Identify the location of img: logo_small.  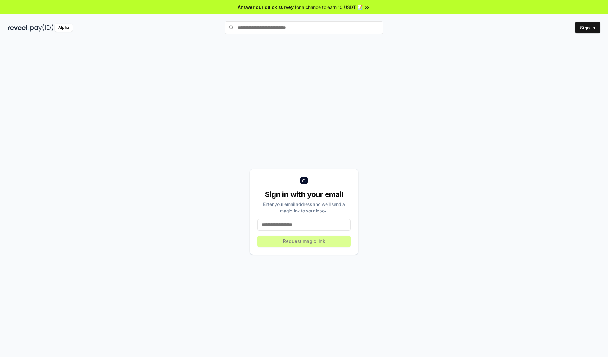
(304, 181).